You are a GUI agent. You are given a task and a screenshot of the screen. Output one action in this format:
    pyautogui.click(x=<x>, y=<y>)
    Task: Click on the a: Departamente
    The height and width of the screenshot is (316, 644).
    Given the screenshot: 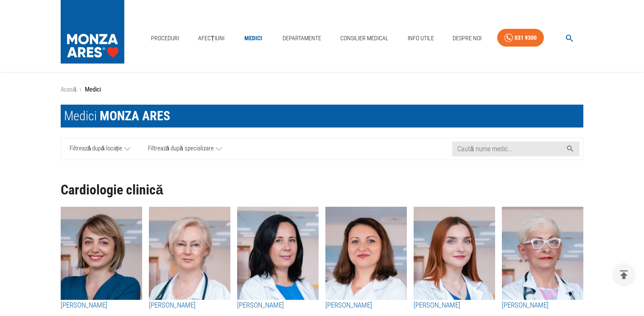 What is the action you would take?
    pyautogui.click(x=302, y=38)
    